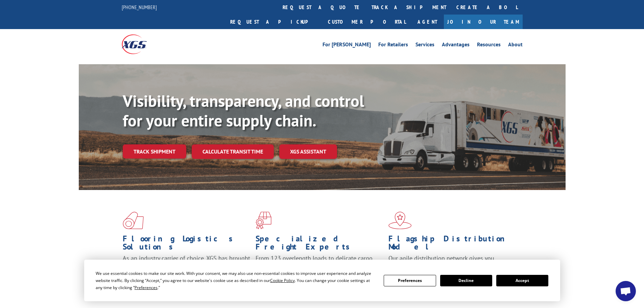 The height and width of the screenshot is (308, 644). What do you see at coordinates (452, 244) in the screenshot?
I see `h1: Flagship Distribution Model` at bounding box center [452, 244].